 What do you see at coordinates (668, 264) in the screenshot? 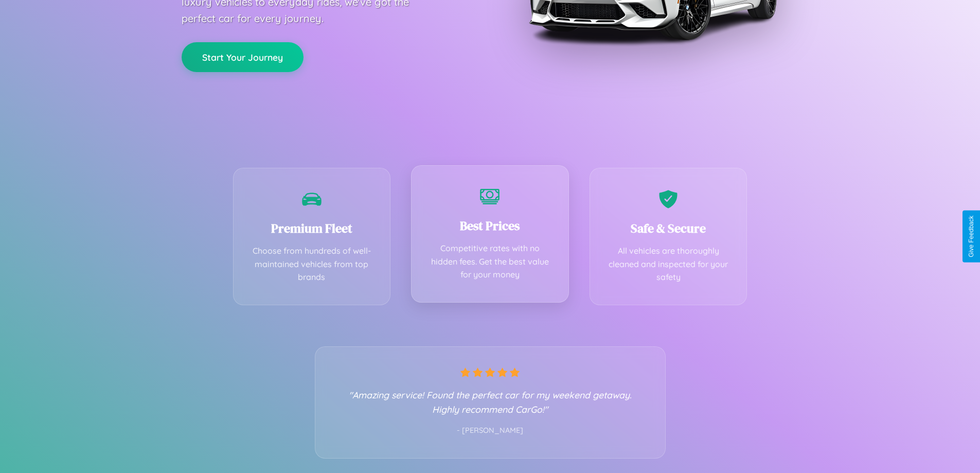
I see `p: All vehicles are thoroughly cleaned and inspected for your safety` at bounding box center [668, 264].